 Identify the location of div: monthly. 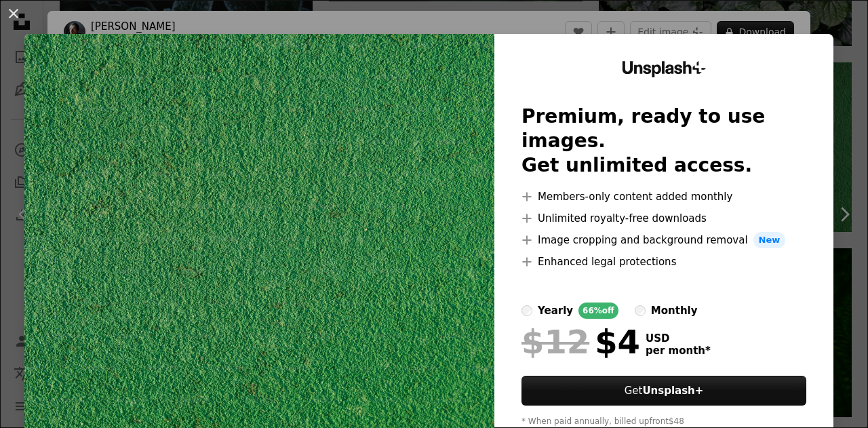
(674, 311).